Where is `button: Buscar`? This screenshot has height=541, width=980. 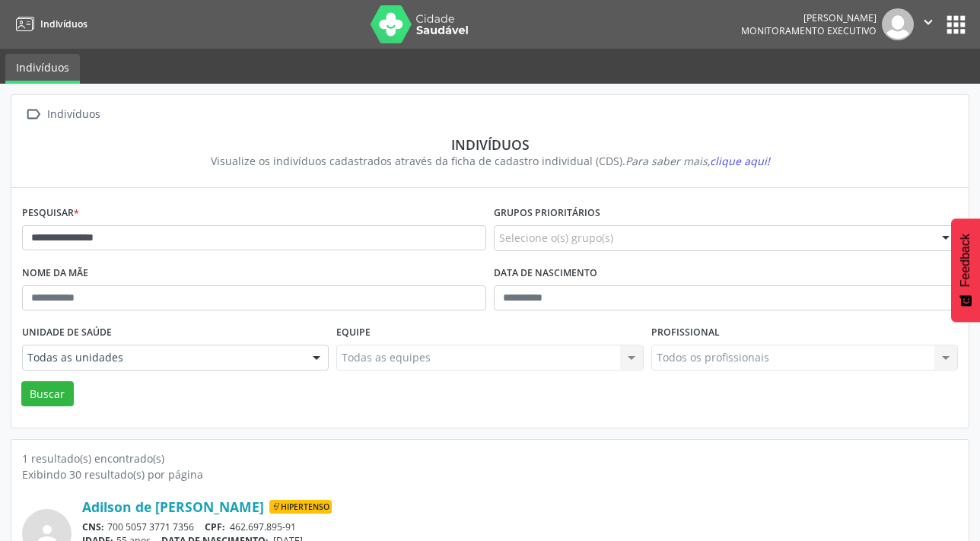
button: Buscar is located at coordinates (47, 394).